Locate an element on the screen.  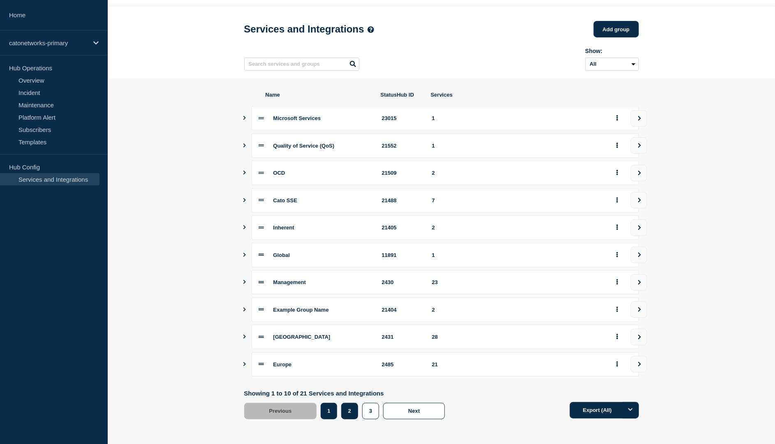
div: 21509 is located at coordinates (402, 173).